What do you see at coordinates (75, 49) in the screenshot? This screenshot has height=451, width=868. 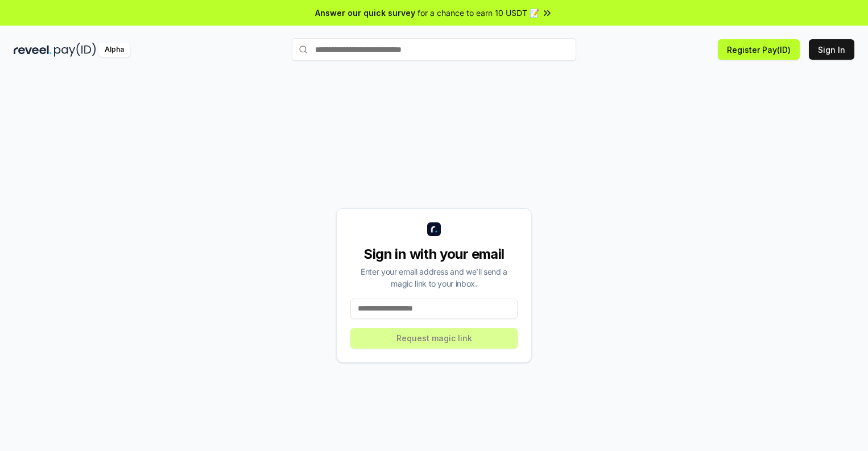 I see `img: pay_id` at bounding box center [75, 49].